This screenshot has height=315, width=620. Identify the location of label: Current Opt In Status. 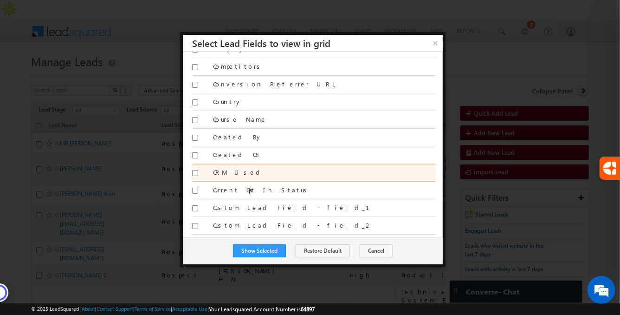
(324, 190).